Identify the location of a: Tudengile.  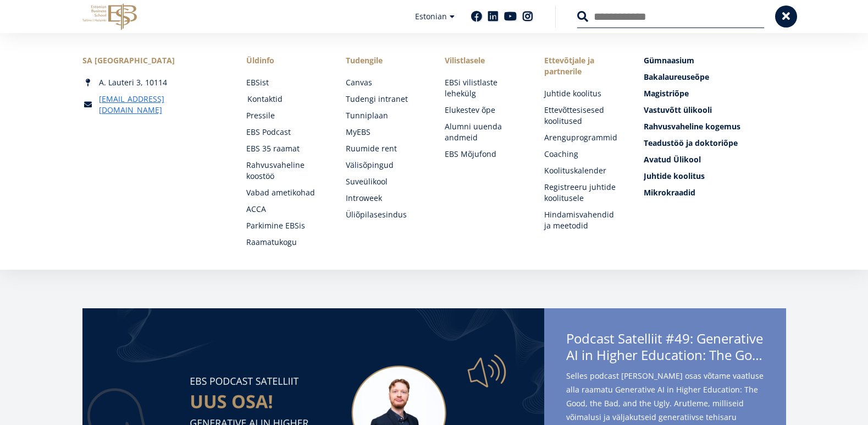
(384, 61).